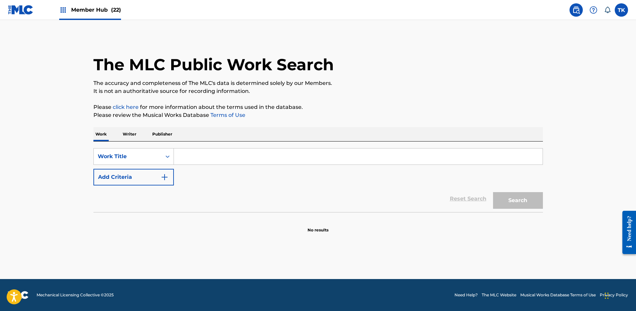 This screenshot has width=636, height=311. Describe the element at coordinates (165, 177) in the screenshot. I see `img: 9d2ae6d4665cec9f34b9.svg` at that location.